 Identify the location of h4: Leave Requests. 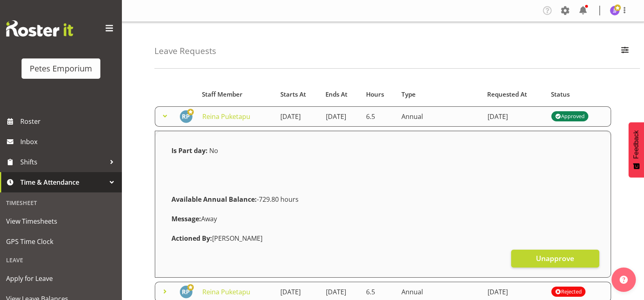
(185, 51).